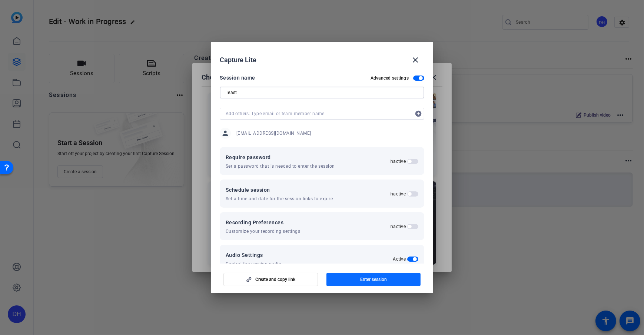 This screenshot has width=644, height=335. I want to click on span: Set a password that is needed to enter the session, so click(280, 166).